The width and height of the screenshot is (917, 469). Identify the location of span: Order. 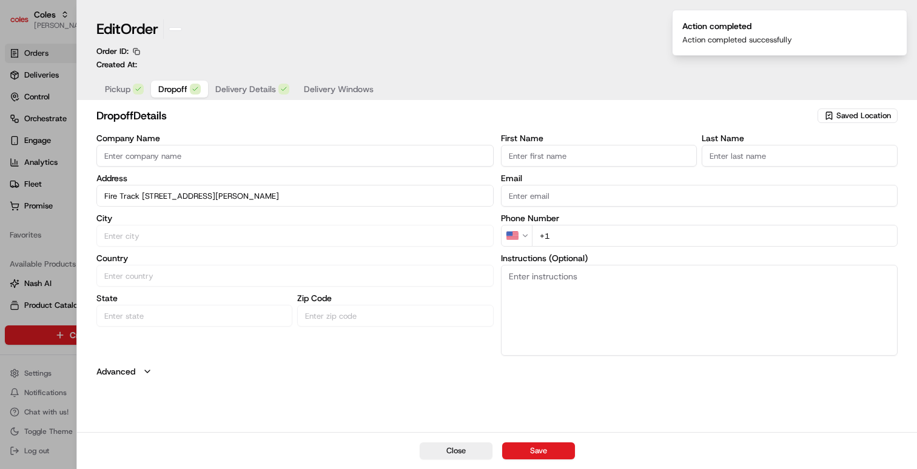
(139, 29).